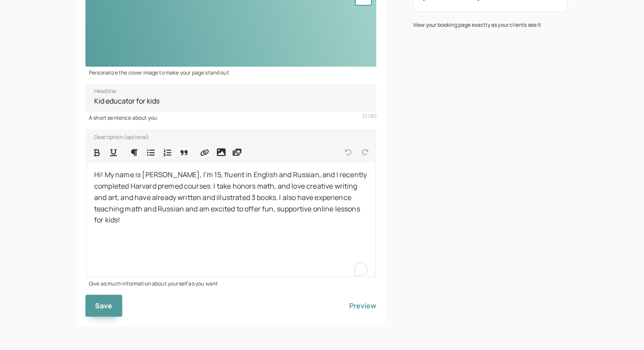 This screenshot has width=644, height=350. What do you see at coordinates (622, 329) in the screenshot?
I see `div: Chat Widget` at bounding box center [622, 329].